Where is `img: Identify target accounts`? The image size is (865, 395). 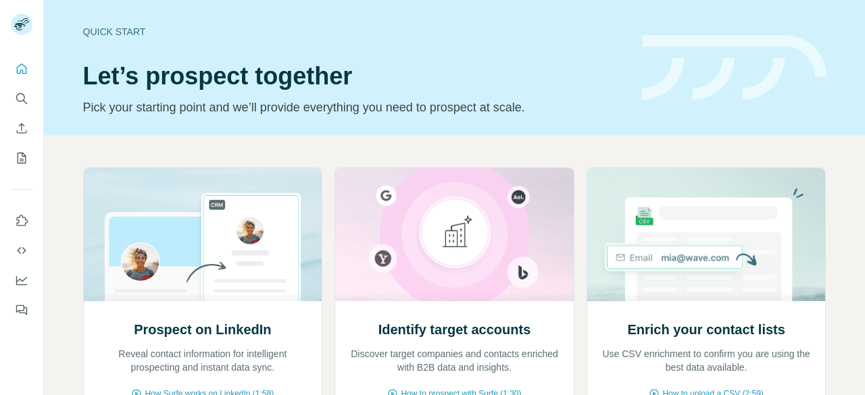
img: Identify target accounts is located at coordinates (454, 234).